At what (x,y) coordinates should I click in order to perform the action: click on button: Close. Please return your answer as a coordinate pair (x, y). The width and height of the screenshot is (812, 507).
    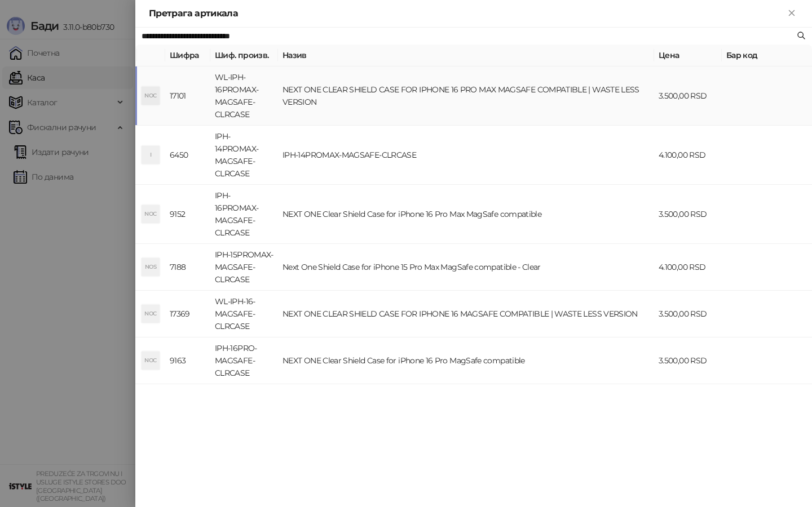
    Looking at the image, I should click on (792, 13).